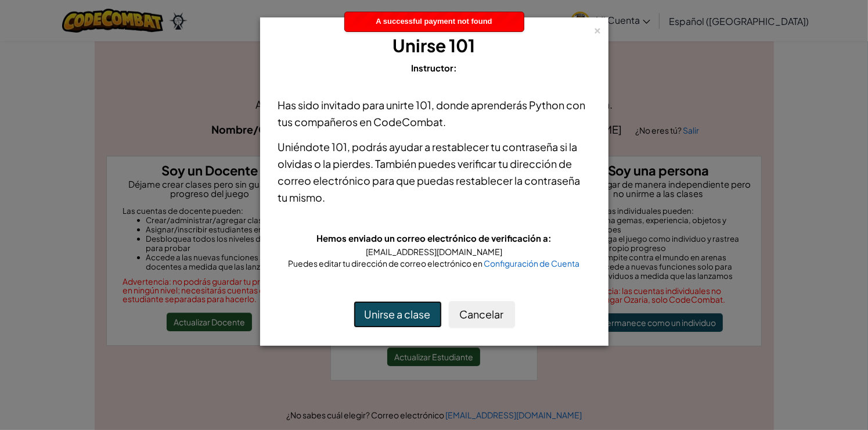 This screenshot has width=868, height=430. Describe the element at coordinates (482, 314) in the screenshot. I see `button: Cancelar` at that location.